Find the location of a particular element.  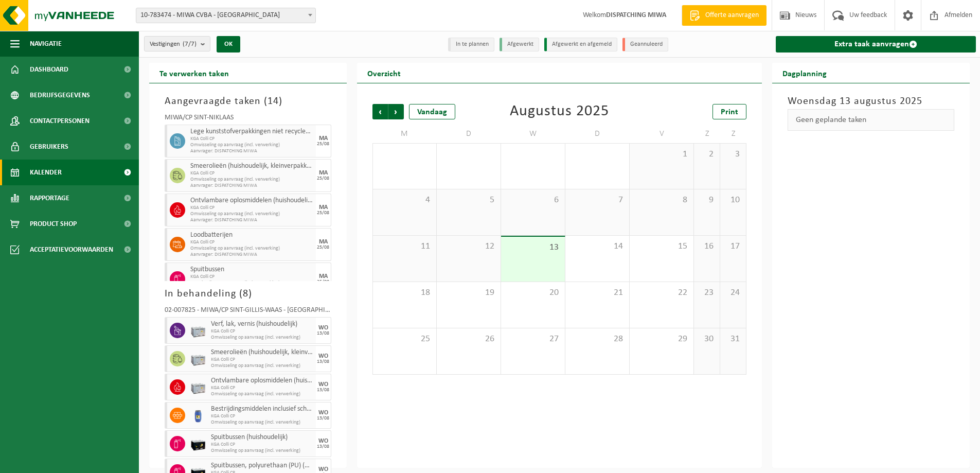

div: Geen geplande taken is located at coordinates (871, 120).